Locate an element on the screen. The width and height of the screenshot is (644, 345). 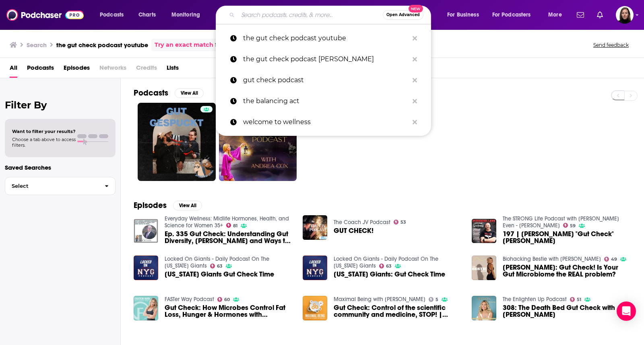
p: gut check podcast is located at coordinates (325, 80).